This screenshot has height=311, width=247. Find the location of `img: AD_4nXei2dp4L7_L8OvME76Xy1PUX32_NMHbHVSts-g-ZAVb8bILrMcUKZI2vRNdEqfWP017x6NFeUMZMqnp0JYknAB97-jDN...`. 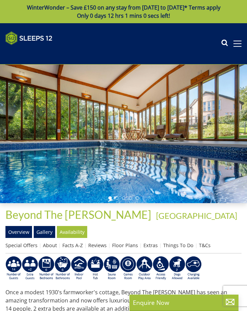

img: AD_4nXei2dp4L7_L8OvME76Xy1PUX32_NMHbHVSts-g-ZAVb8bILrMcUKZI2vRNdEqfWP017x6NFeUMZMqnp0JYknAB97-jDN... is located at coordinates (79, 268).